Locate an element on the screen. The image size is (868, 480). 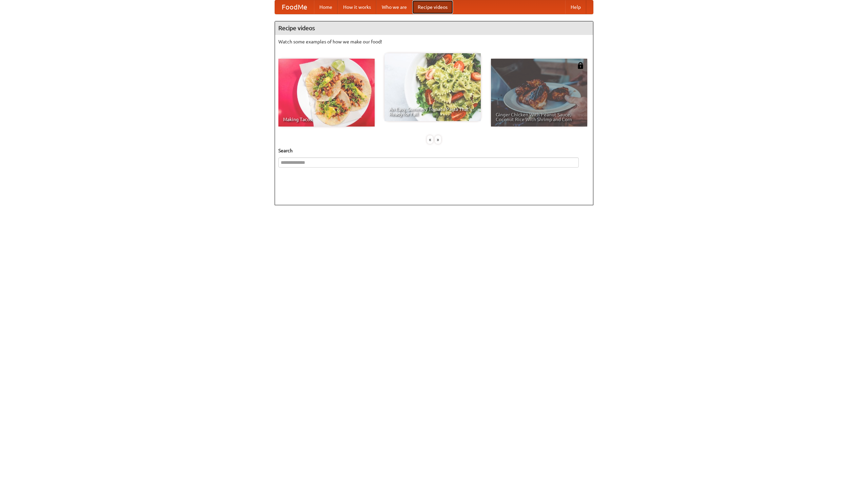
h5: Search is located at coordinates (434, 150).